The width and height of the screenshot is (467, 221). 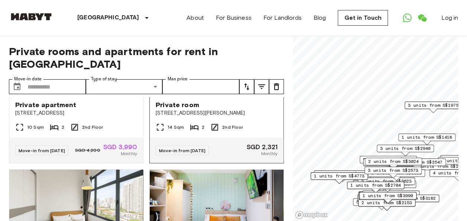 What do you see at coordinates (411, 198) in the screenshot?
I see `span: 1 units from S$3182` at bounding box center [411, 198].